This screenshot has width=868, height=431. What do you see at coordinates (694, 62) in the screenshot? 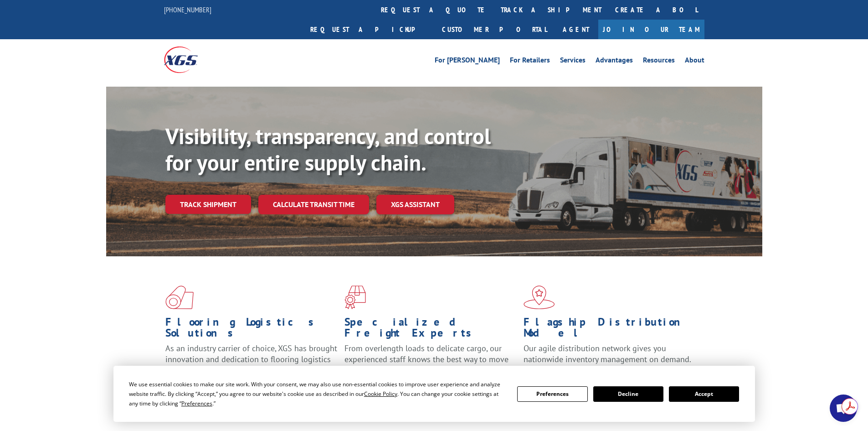
I see `a: About` at bounding box center [694, 62].